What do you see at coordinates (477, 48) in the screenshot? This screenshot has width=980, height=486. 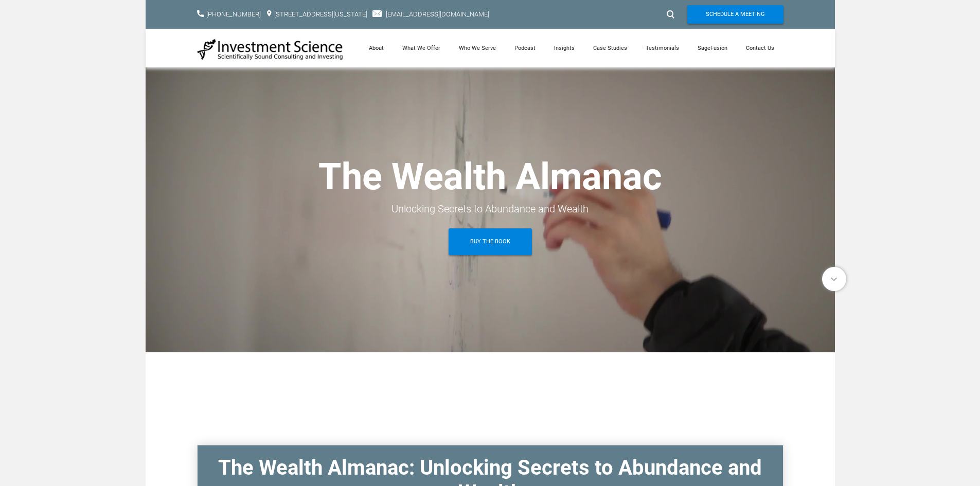 I see `a: Who We Serve` at bounding box center [477, 48].